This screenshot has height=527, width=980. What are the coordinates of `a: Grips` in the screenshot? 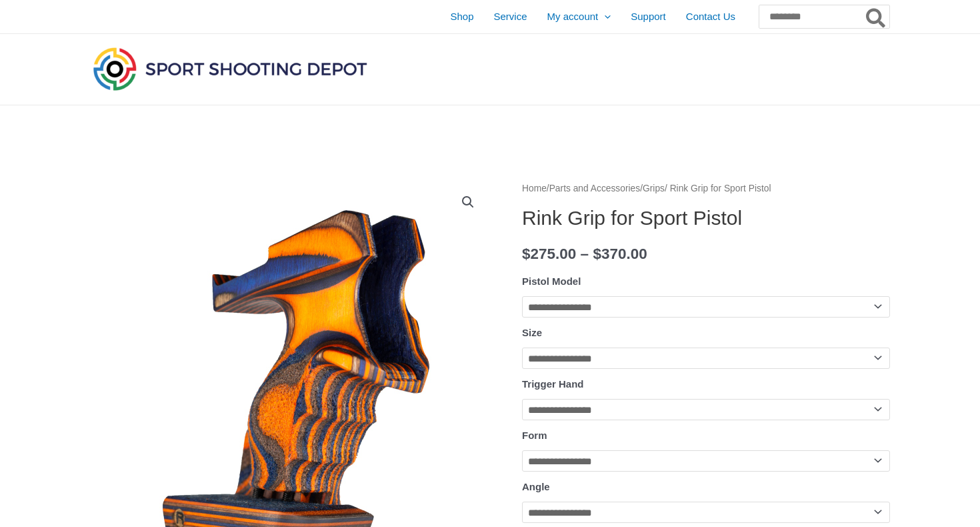 It's located at (654, 188).